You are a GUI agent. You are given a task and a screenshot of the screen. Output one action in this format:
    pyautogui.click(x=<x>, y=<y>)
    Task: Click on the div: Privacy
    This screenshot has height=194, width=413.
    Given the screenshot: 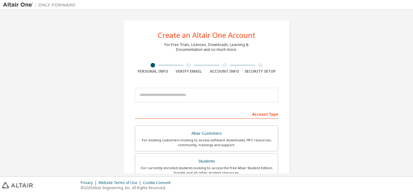 What is the action you would take?
    pyautogui.click(x=90, y=183)
    